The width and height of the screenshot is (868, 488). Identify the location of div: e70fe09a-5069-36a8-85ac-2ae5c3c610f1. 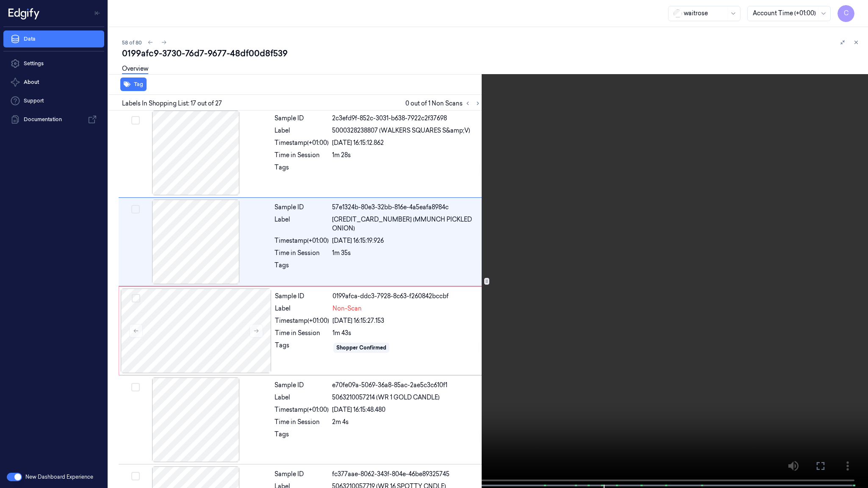
(407, 385).